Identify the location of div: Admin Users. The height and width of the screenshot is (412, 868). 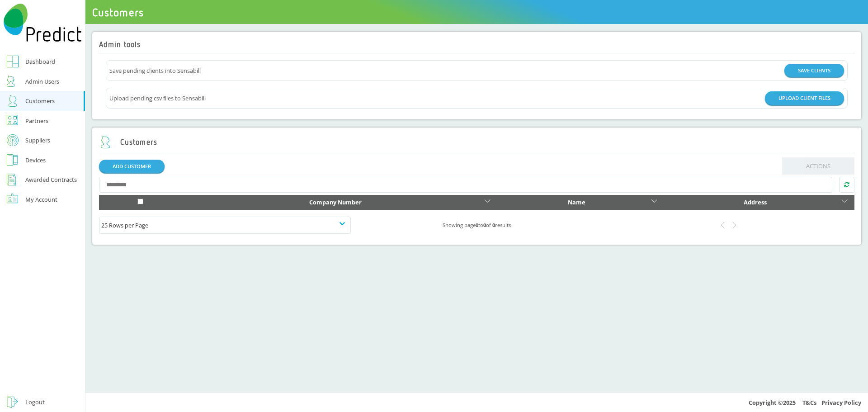
(42, 82).